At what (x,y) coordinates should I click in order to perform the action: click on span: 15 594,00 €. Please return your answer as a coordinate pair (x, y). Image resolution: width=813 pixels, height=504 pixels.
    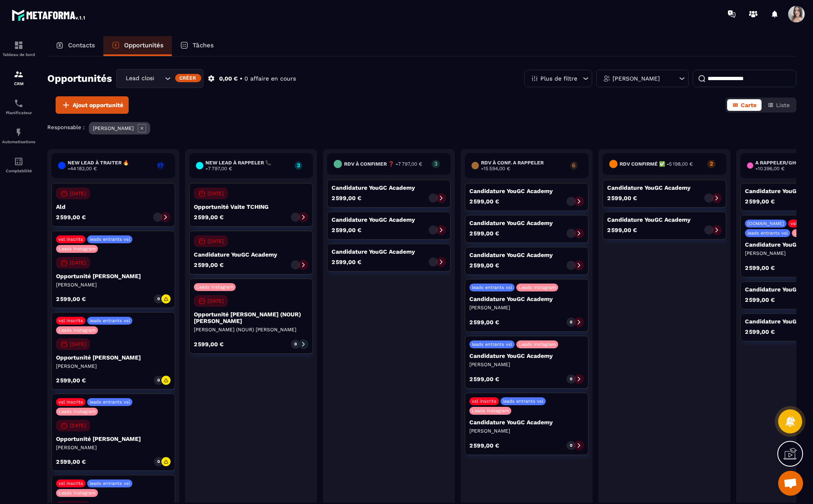
    Looking at the image, I should click on (497, 169).